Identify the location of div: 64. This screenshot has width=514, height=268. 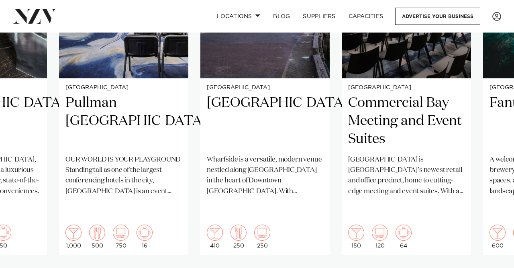
(404, 237).